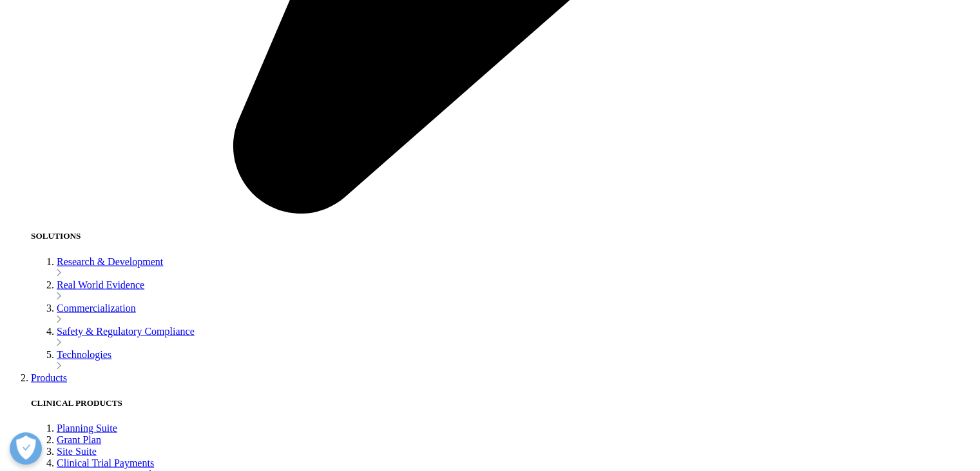 The height and width of the screenshot is (471, 980). I want to click on a: Products, so click(49, 377).